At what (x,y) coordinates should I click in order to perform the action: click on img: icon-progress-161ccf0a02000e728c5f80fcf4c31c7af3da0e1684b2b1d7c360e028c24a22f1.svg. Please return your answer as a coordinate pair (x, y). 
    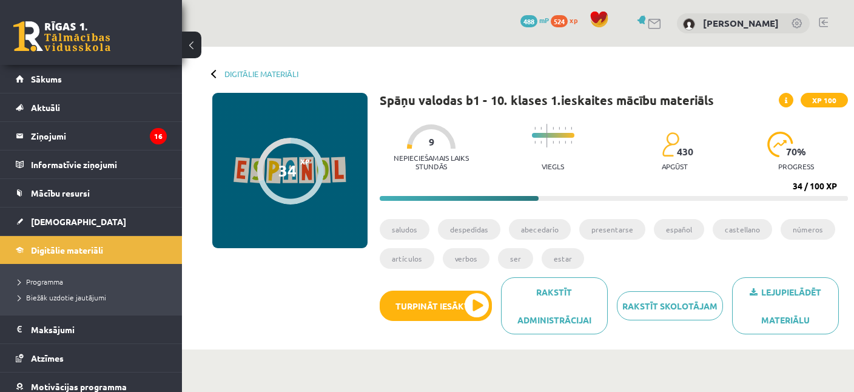
    Looking at the image, I should click on (780, 144).